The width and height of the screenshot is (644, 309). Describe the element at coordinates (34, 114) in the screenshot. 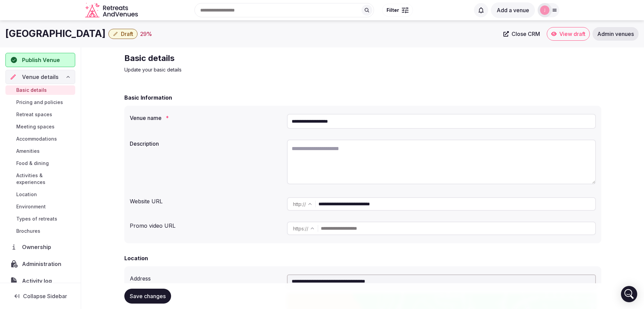

I see `span: Retreat spaces` at that location.